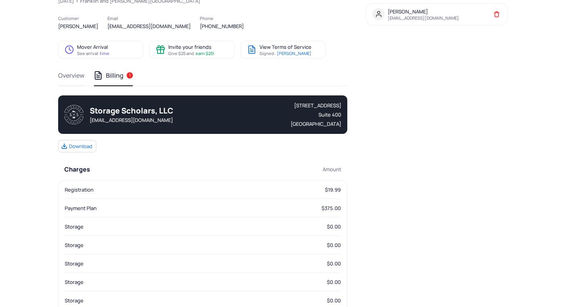  I want to click on button: Download, so click(77, 146).